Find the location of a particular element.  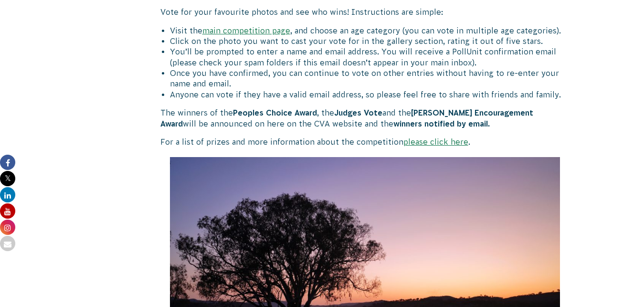

li: You’ll be prompted to enter a name and email address. You will receive a PollUnit confirmation em... is located at coordinates (370, 57).